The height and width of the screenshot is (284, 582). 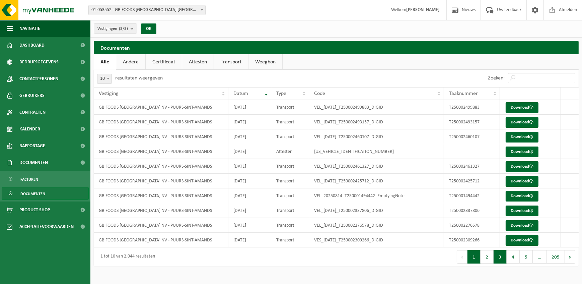 What do you see at coordinates (472, 240) in the screenshot?
I see `td: T250002309266` at bounding box center [472, 240].